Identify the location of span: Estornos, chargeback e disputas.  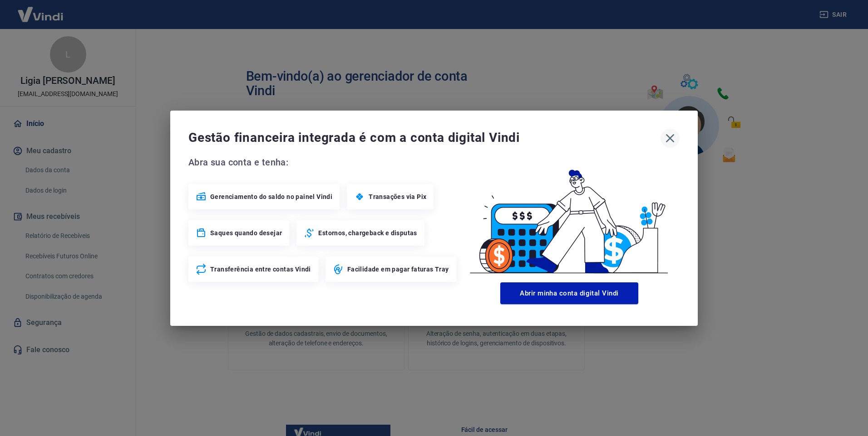
(367, 233).